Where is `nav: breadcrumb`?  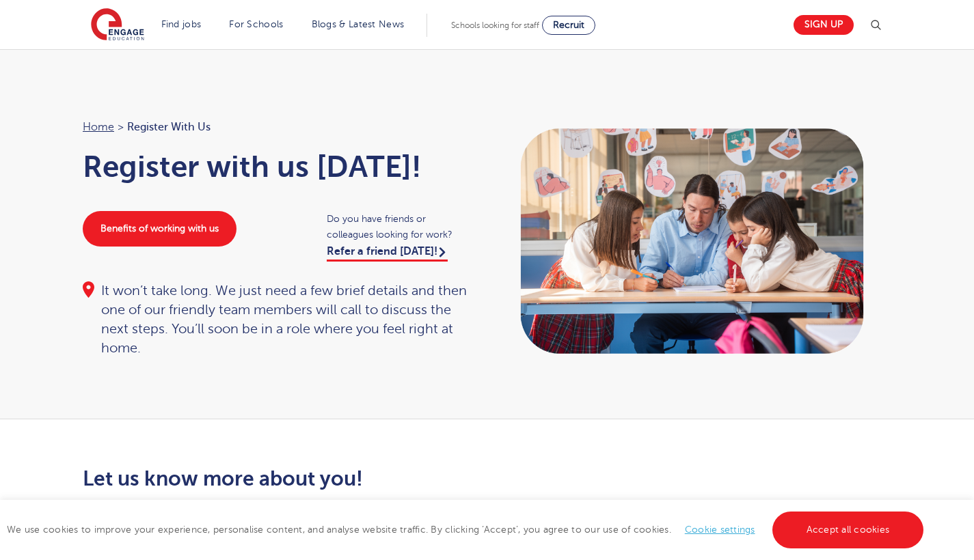
nav: breadcrumb is located at coordinates (278, 127).